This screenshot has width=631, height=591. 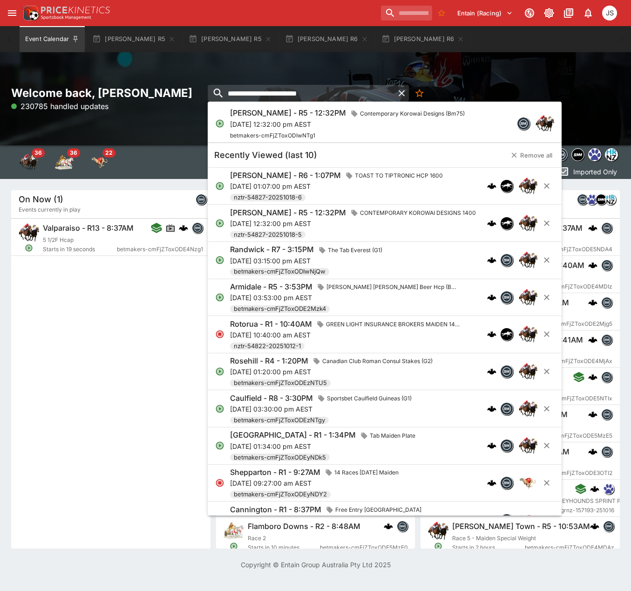 What do you see at coordinates (569, 436) in the screenshot?
I see `span: betmakers-cmFjZToxODE5MzE5` at bounding box center [569, 436].